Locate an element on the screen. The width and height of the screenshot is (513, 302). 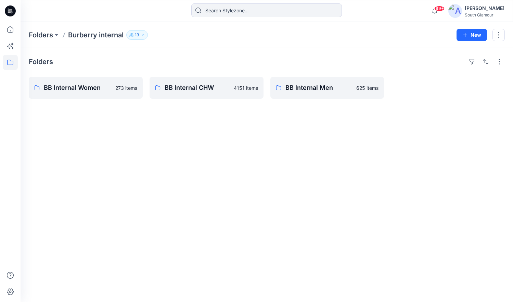
button: New is located at coordinates (472, 35).